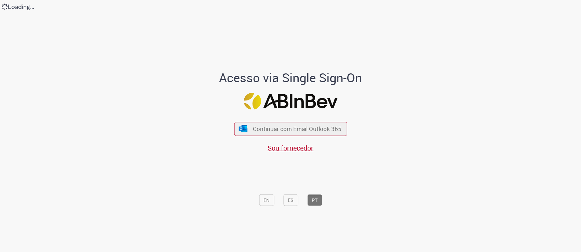  What do you see at coordinates (315, 200) in the screenshot?
I see `button: PT` at bounding box center [315, 200].